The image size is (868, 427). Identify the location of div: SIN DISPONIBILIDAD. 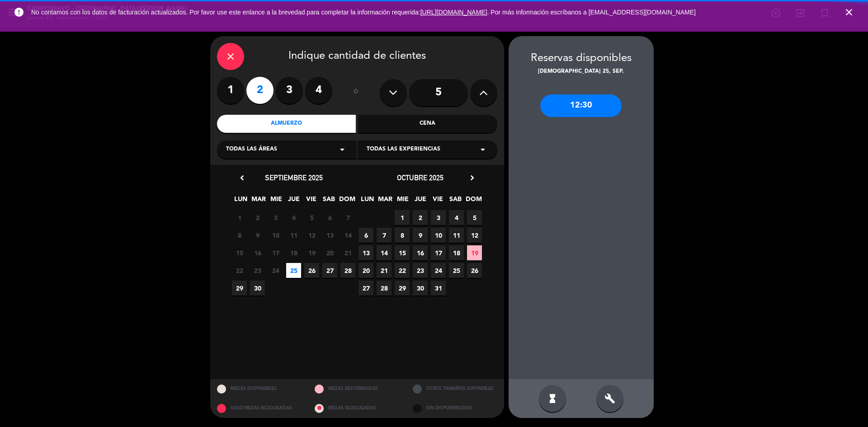
(455, 408).